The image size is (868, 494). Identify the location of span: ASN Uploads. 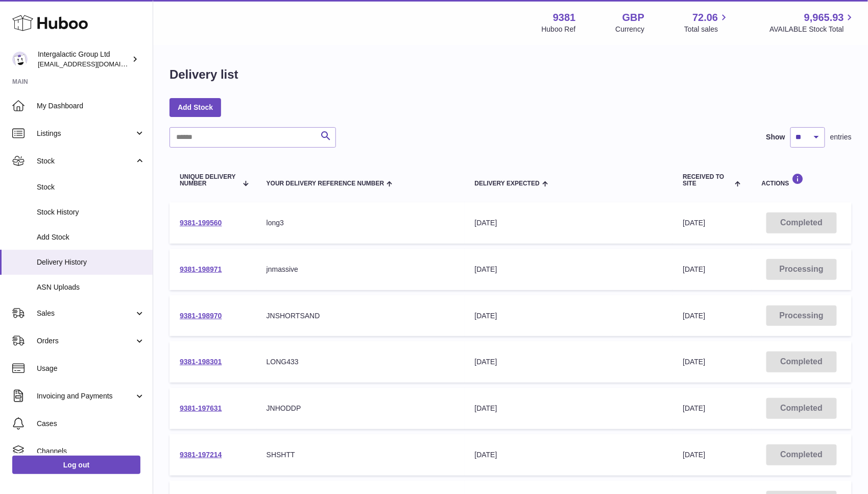
(91, 287).